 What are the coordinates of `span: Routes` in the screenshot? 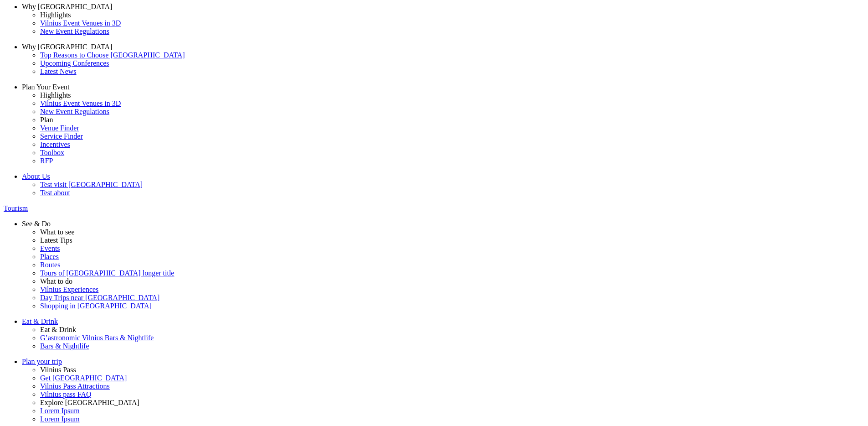 It's located at (50, 265).